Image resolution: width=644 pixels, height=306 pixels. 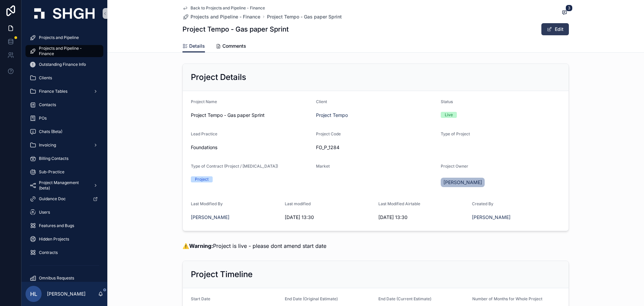 I want to click on span: Chats (Beta), so click(x=51, y=131).